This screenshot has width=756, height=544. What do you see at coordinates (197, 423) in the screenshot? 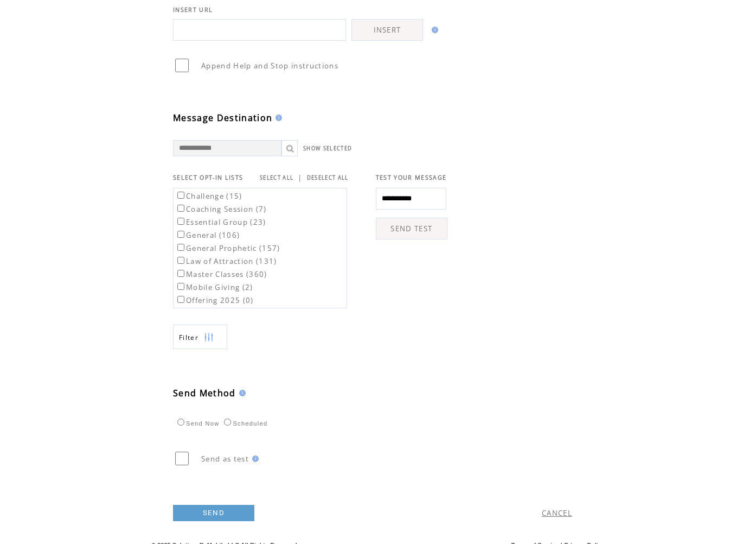
I see `label: Send Now` at bounding box center [197, 423].